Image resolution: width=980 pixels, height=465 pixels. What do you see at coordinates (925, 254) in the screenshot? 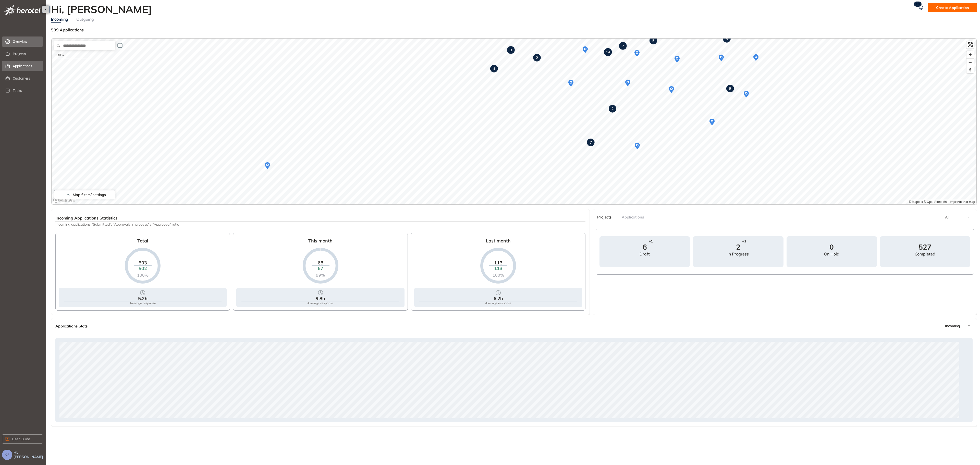
I see `div: Completed` at bounding box center [925, 254].